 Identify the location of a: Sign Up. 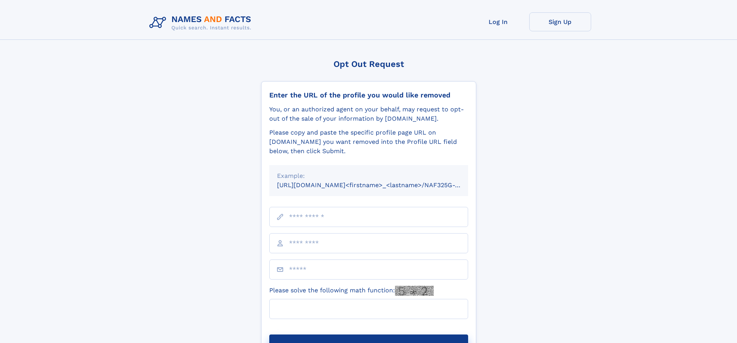
(560, 22).